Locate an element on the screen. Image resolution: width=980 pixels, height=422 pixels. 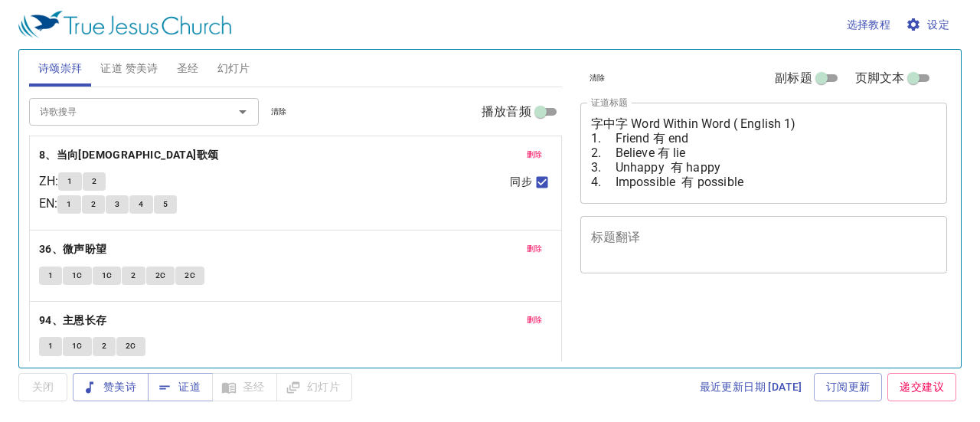
button: 3 is located at coordinates (117, 205).